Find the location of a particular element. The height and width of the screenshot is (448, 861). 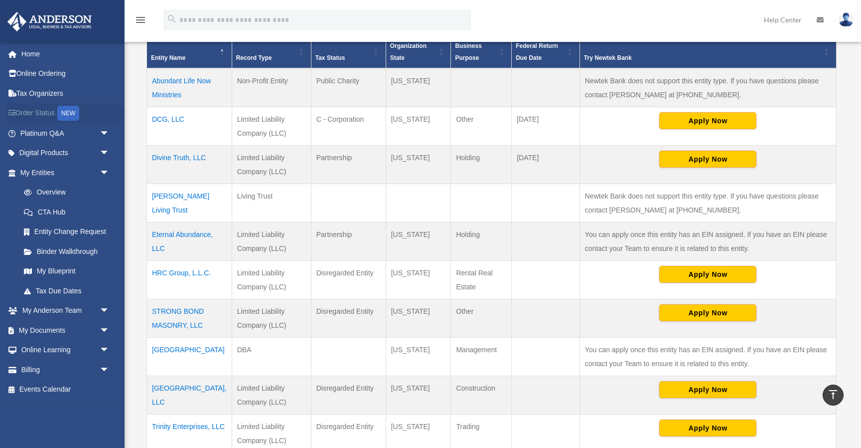

td: C - Corporation is located at coordinates (348, 126).